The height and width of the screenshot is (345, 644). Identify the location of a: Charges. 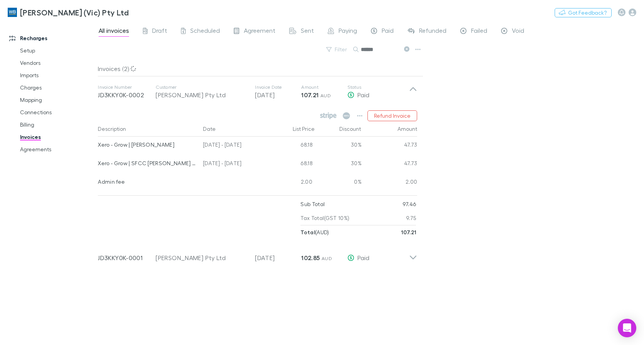
(57, 87).